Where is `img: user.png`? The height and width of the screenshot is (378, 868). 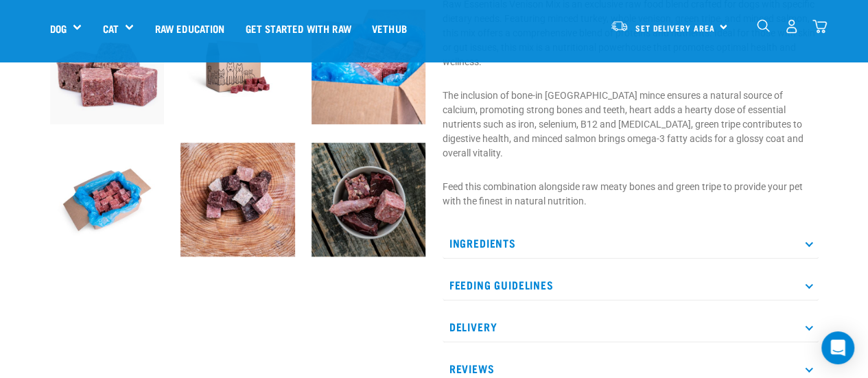 img: user.png is located at coordinates (791, 26).